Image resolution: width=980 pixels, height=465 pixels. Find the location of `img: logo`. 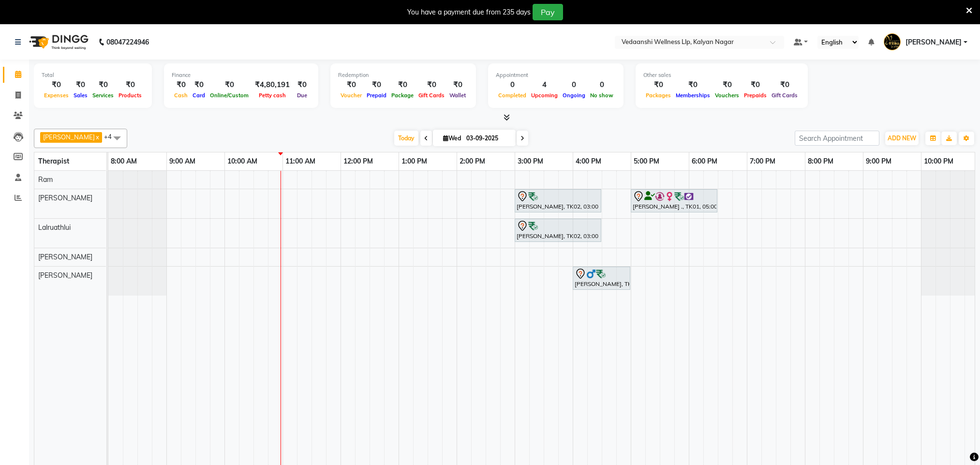

img: logo is located at coordinates (58, 42).